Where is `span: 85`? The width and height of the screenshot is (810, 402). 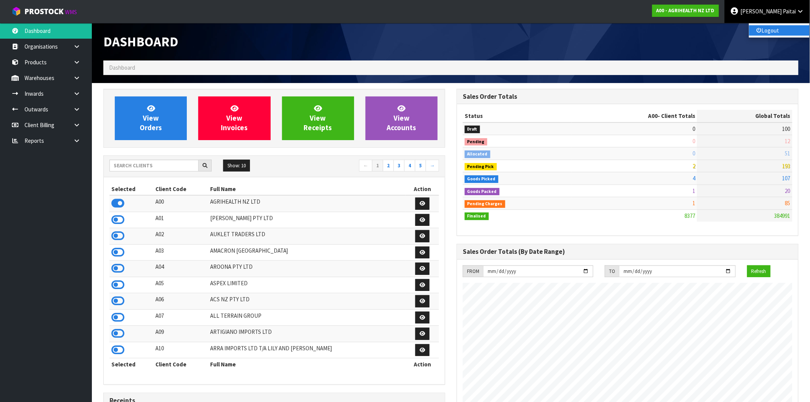
span: 85 is located at coordinates (788, 203).